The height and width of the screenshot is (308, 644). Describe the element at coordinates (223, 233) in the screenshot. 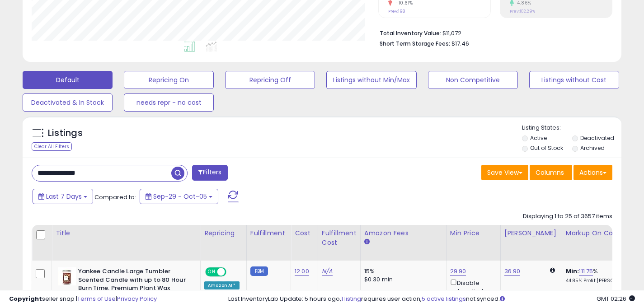

I see `div: Repricing` at that location.